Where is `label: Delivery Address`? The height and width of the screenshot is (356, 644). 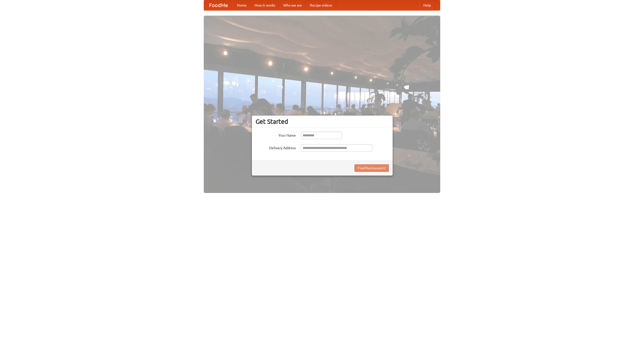
label: Delivery Address is located at coordinates (276, 147).